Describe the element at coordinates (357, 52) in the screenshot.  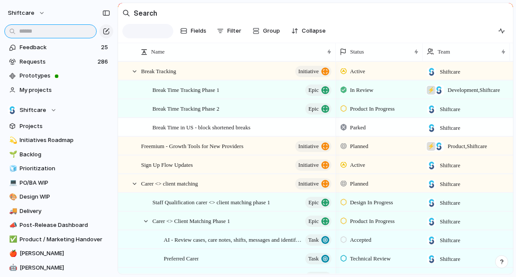
I see `span: Status` at that location.